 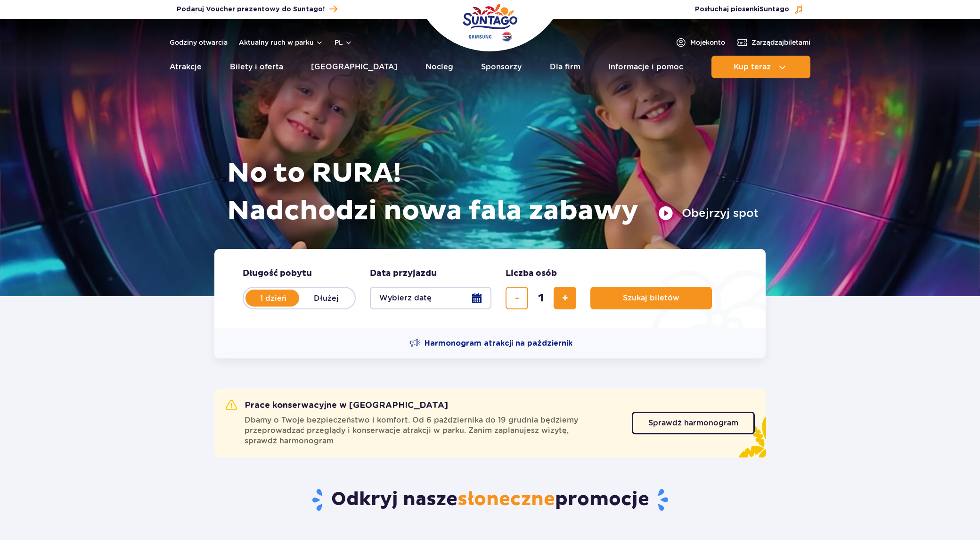 What do you see at coordinates (694, 423) in the screenshot?
I see `a: Sprawdź harmonogram` at bounding box center [694, 423].